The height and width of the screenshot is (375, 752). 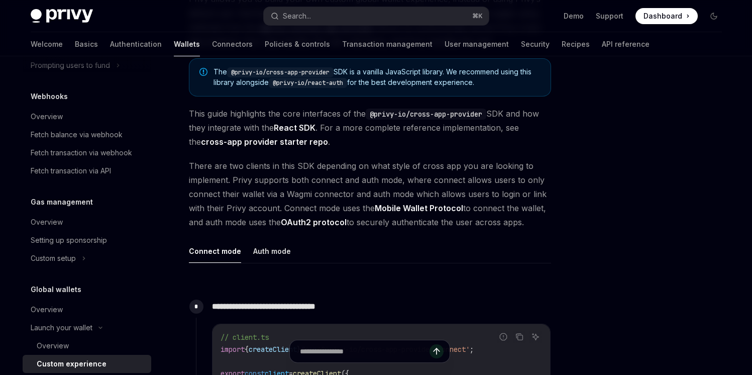 What do you see at coordinates (297, 44) in the screenshot?
I see `a: Policies & controls` at bounding box center [297, 44].